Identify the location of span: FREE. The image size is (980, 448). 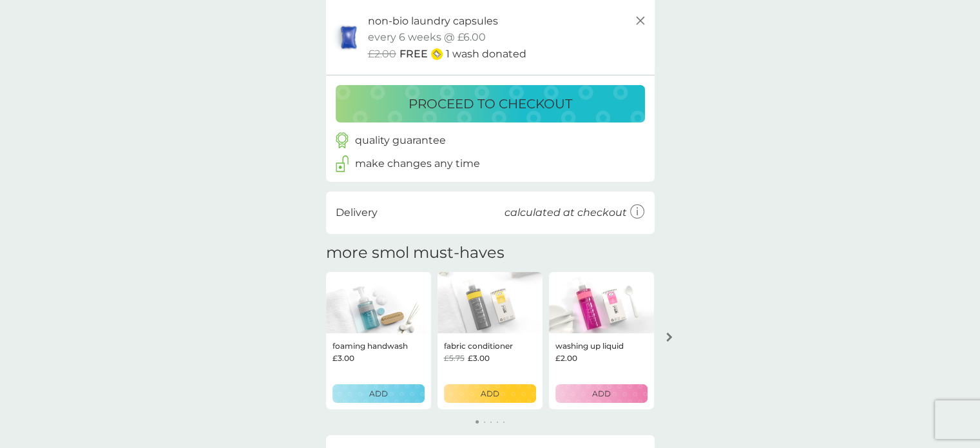
(414, 54).